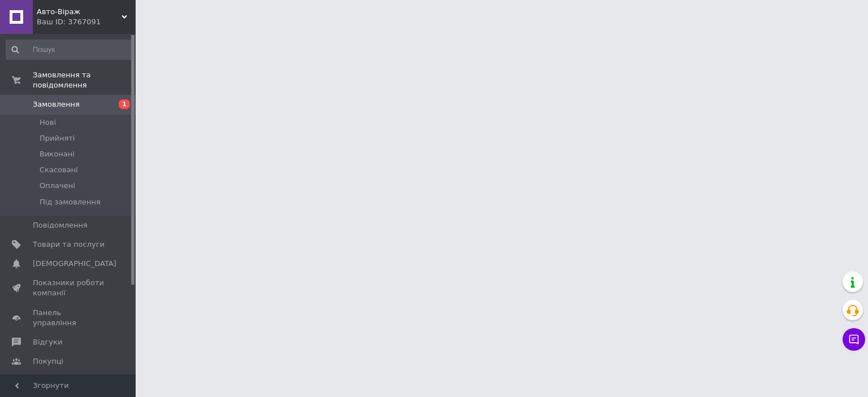 The image size is (868, 397). I want to click on span: Товари та послуги, so click(68, 244).